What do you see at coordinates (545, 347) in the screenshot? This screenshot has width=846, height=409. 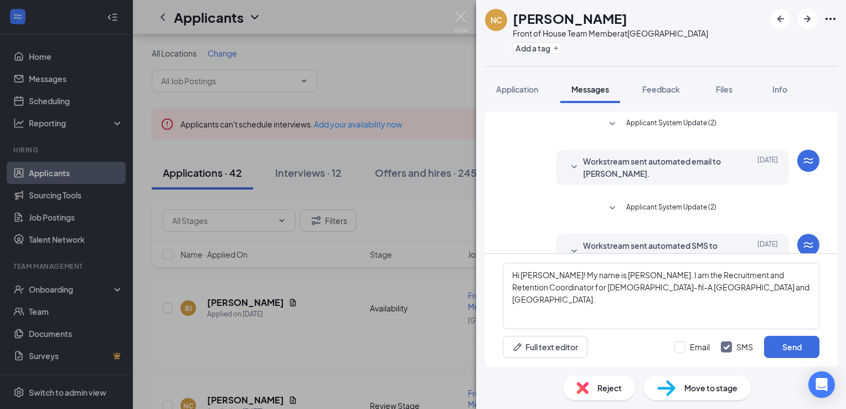 I see `button: Full text editorPen` at bounding box center [545, 347].